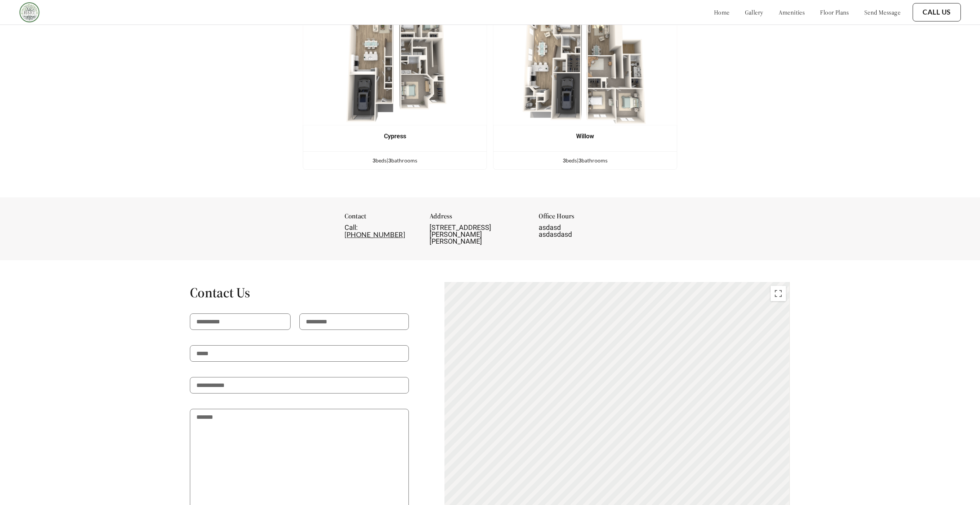 The width and height of the screenshot is (980, 505). What do you see at coordinates (778, 294) in the screenshot?
I see `button: Toggle fullscreen view` at bounding box center [778, 294].